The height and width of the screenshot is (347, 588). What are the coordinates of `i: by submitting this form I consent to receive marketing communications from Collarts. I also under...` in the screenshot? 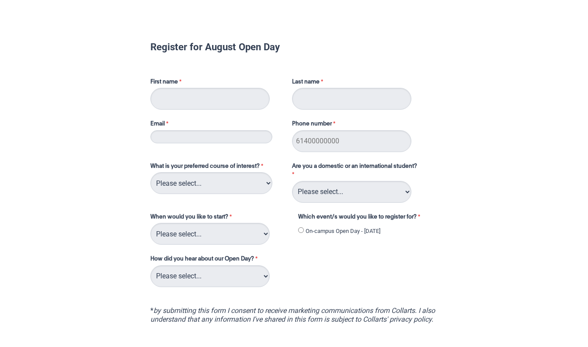 It's located at (293, 315).